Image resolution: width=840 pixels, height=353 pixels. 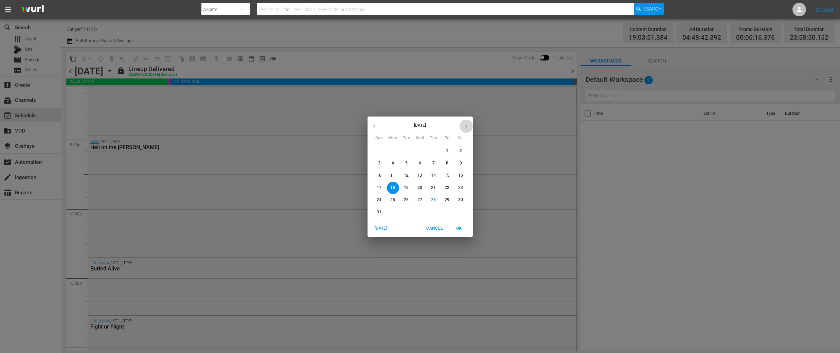 What do you see at coordinates (393, 200) in the screenshot?
I see `p: 25` at bounding box center [393, 200].